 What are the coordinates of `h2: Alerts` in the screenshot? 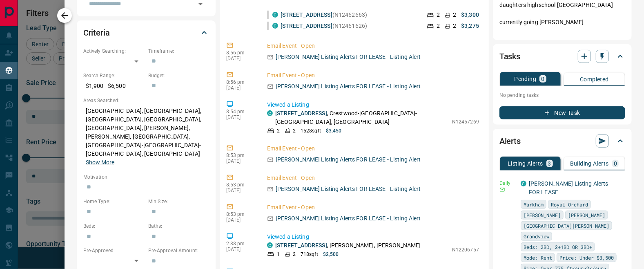 It's located at (510, 141).